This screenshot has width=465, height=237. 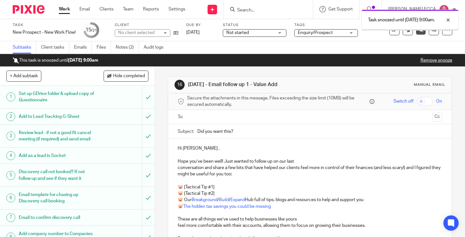 I want to click on span: Not started, so click(x=237, y=33).